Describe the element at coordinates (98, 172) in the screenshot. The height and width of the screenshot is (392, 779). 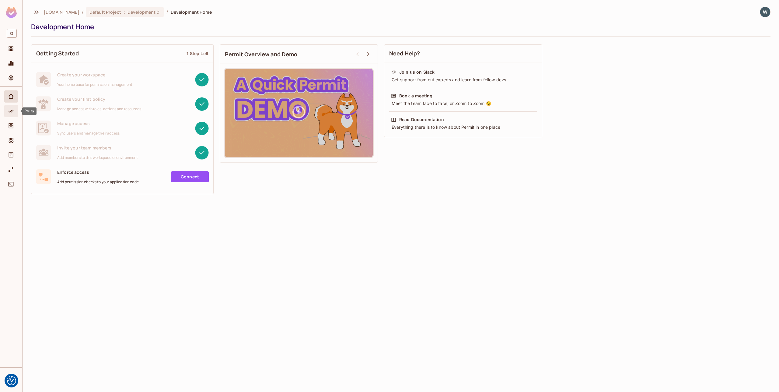
I see `span: Enforce access` at that location.